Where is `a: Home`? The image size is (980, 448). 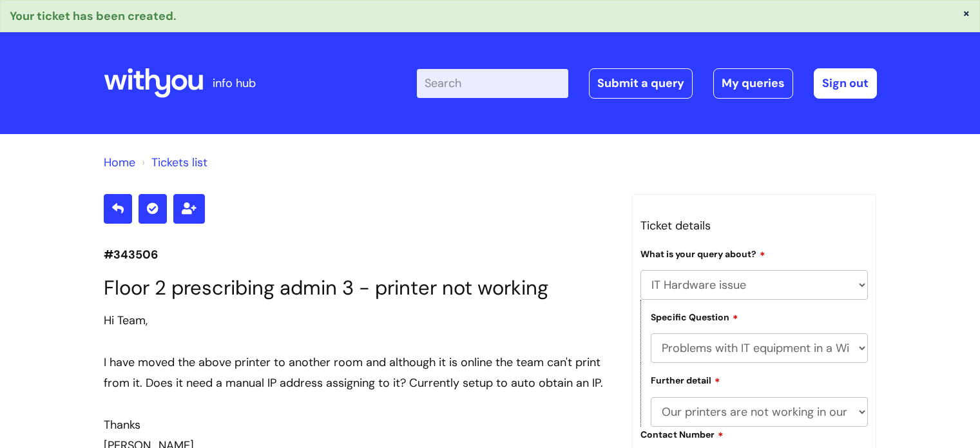 a: Home is located at coordinates (119, 163).